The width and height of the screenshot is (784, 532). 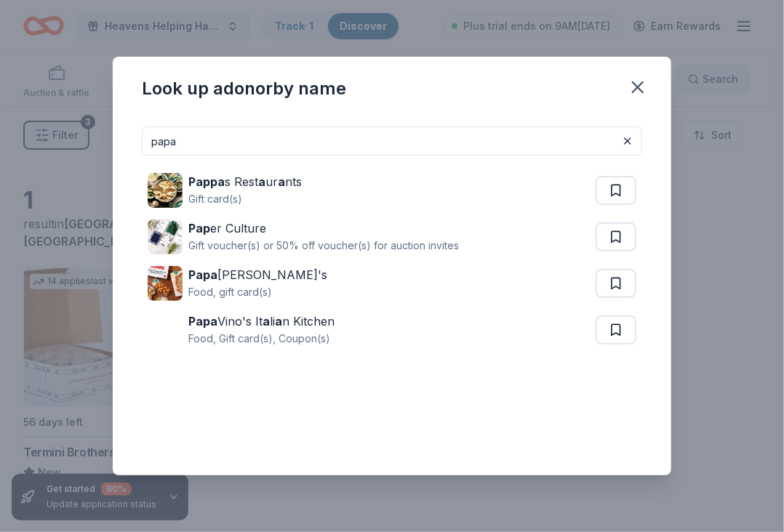 What do you see at coordinates (323, 228) in the screenshot?
I see `div: er Culture` at bounding box center [323, 228].